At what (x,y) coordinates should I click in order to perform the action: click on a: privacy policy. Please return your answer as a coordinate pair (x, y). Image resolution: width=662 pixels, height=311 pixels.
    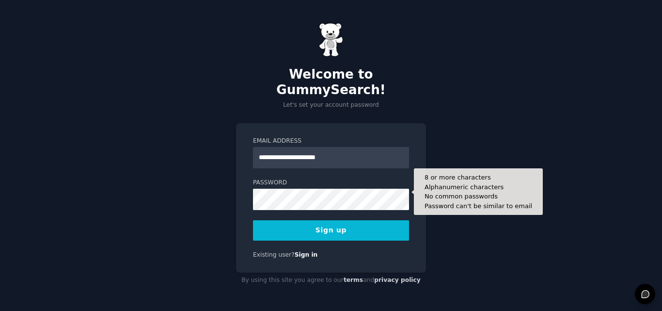
    Looking at the image, I should click on (398, 280).